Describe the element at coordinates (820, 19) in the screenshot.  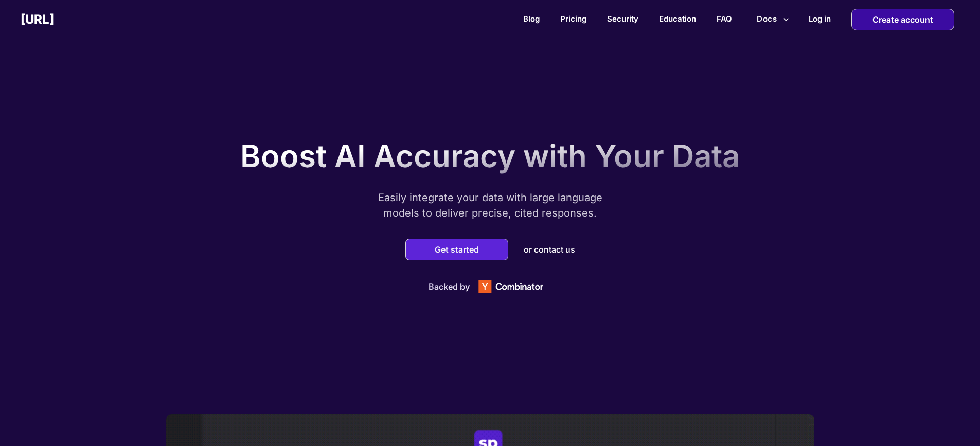
I see `h2: Log in` at that location.